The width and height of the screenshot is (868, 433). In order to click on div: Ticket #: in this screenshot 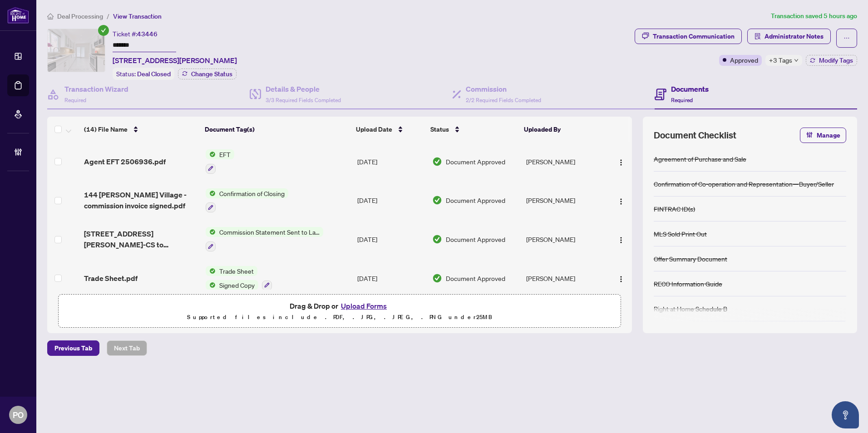, I will do `click(135, 34)`.